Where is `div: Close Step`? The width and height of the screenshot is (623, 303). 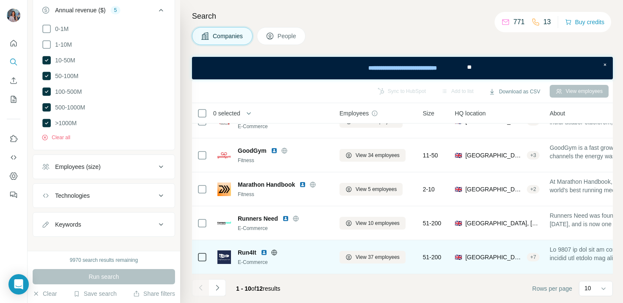 div: Close Step is located at coordinates (413, 8).